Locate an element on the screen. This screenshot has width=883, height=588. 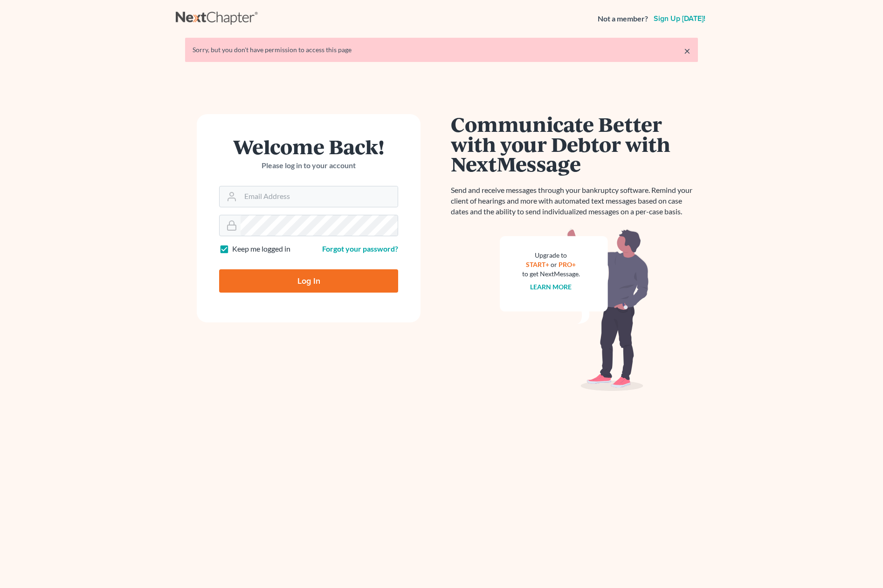
a: Learn more is located at coordinates (551, 287).